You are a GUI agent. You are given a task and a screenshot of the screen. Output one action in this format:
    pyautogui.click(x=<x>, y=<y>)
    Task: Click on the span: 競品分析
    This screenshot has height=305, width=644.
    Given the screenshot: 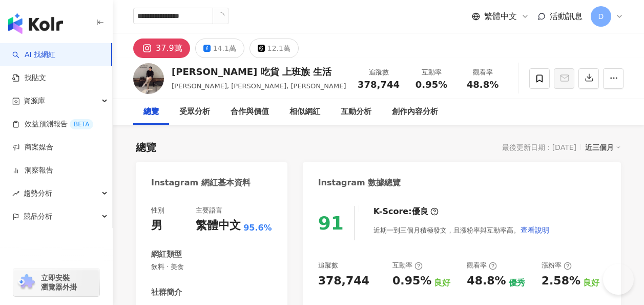 What is the action you would take?
    pyautogui.click(x=38, y=216)
    